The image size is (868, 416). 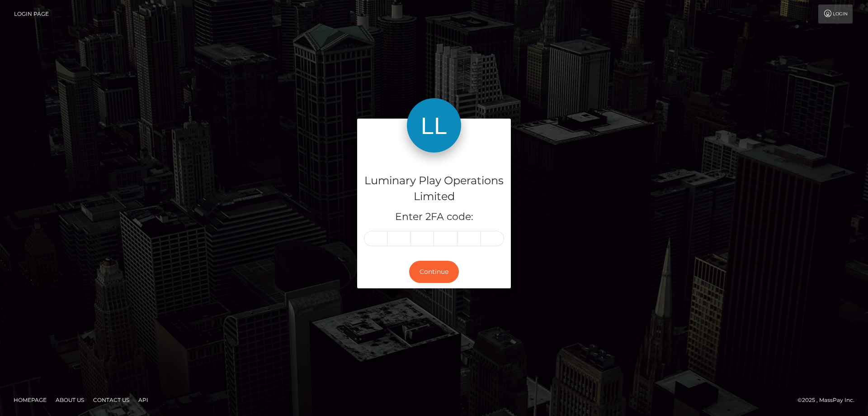 What do you see at coordinates (836, 14) in the screenshot?
I see `a: Login` at bounding box center [836, 14].